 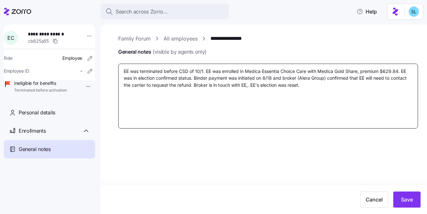 What do you see at coordinates (407, 199) in the screenshot?
I see `span: Save` at bounding box center [407, 199].